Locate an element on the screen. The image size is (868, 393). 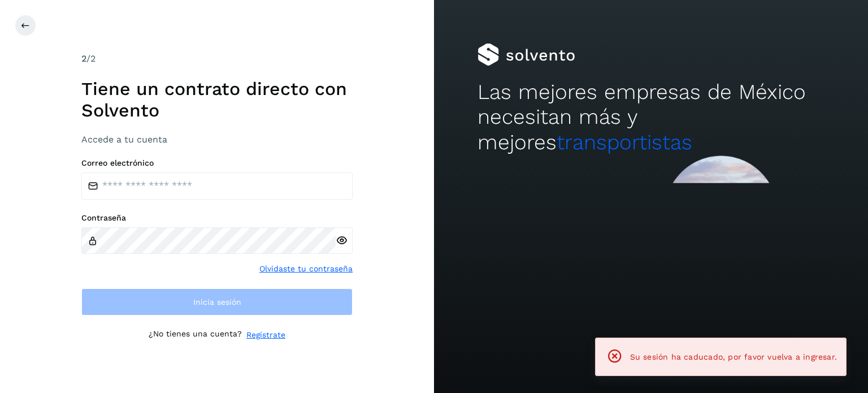
label: Contraseña is located at coordinates (217, 218).